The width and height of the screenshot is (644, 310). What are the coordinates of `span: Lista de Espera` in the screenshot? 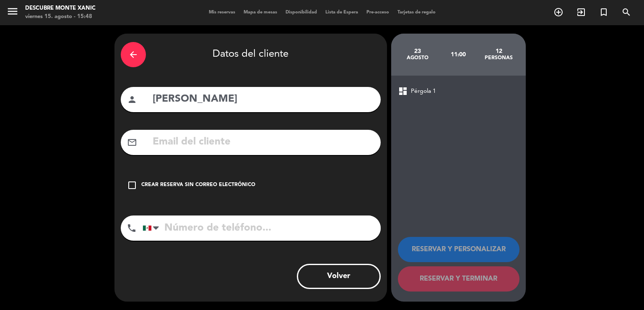 It's located at (342, 12).